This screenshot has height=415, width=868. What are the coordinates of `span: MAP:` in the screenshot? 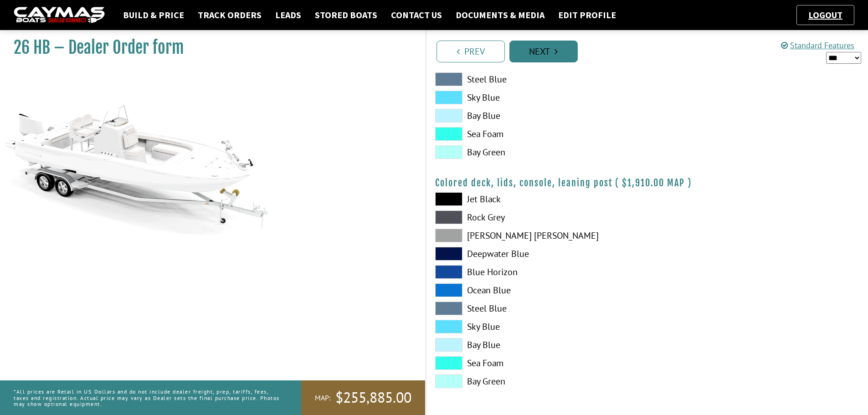 It's located at (322, 398).